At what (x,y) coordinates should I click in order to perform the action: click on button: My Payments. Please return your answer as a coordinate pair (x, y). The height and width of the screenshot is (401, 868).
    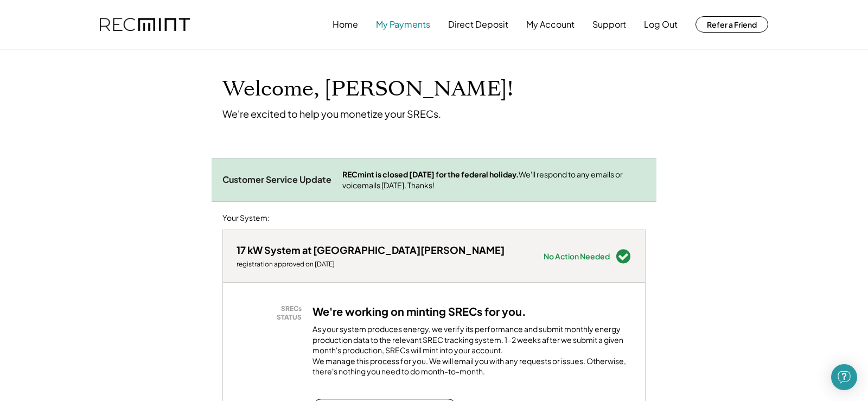
    Looking at the image, I should click on (403, 24).